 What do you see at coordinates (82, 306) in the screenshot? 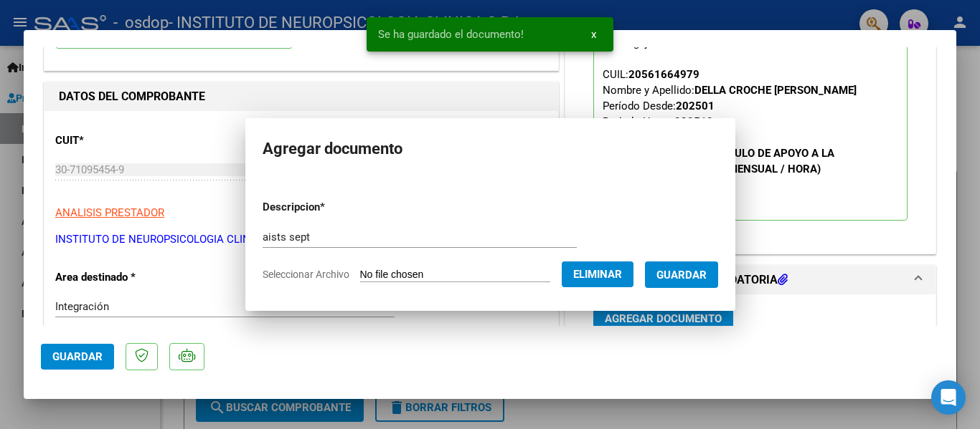
I see `span: Integración` at bounding box center [82, 306].